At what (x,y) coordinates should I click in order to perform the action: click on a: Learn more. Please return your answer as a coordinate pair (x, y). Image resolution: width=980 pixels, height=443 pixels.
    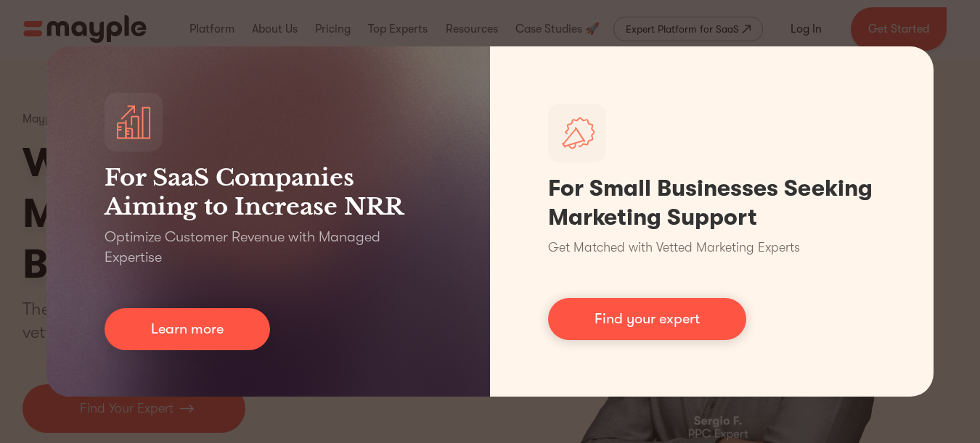
    Looking at the image, I should click on (188, 330).